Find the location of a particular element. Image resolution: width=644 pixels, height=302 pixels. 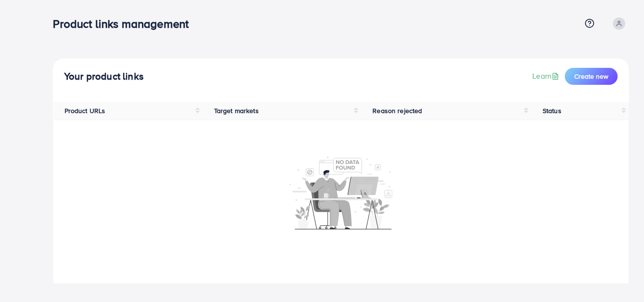

span: Product URLs is located at coordinates (85, 110).